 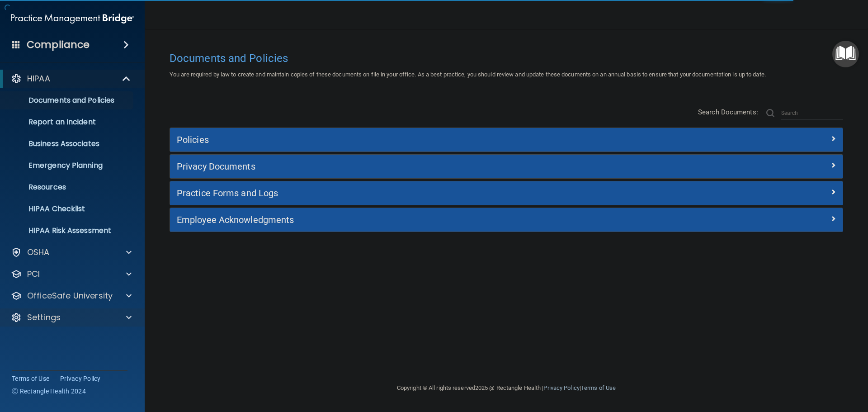 What do you see at coordinates (506, 58) in the screenshot?
I see `h4: Documents and Policies` at bounding box center [506, 58].